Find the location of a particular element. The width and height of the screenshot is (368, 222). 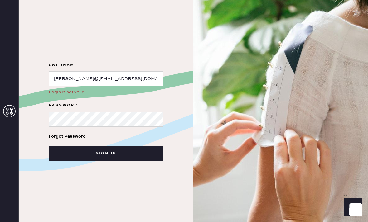

button: Sign in is located at coordinates (106, 154).